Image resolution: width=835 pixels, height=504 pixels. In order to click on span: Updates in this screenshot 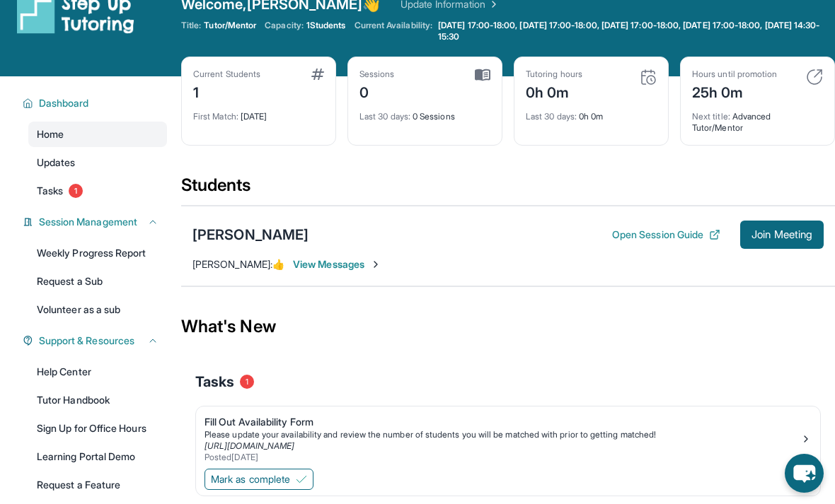, I will do `click(56, 162)`.